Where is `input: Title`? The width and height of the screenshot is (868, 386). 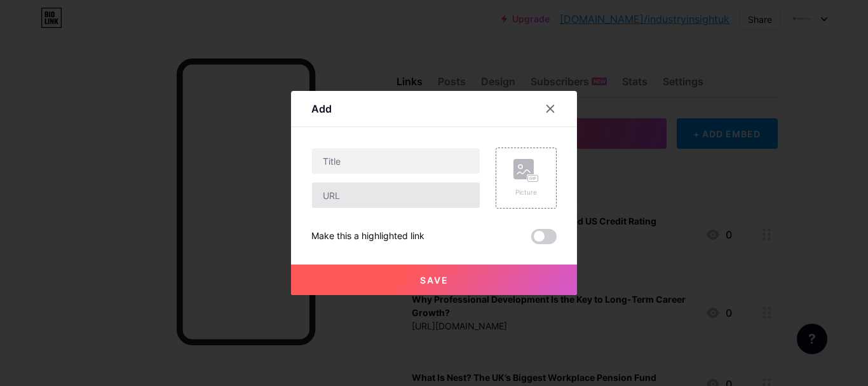 input: Title is located at coordinates (396, 161).